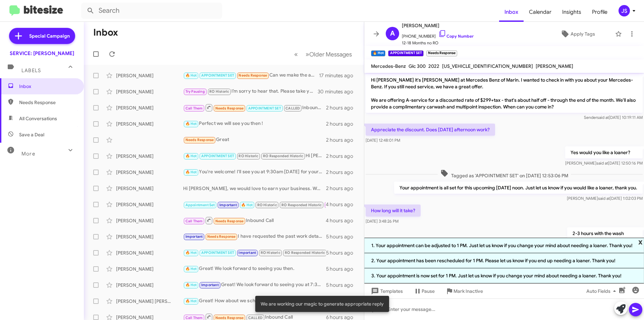  Describe the element at coordinates (338, 91) in the screenshot. I see `div: 30 minutes ago` at that location.